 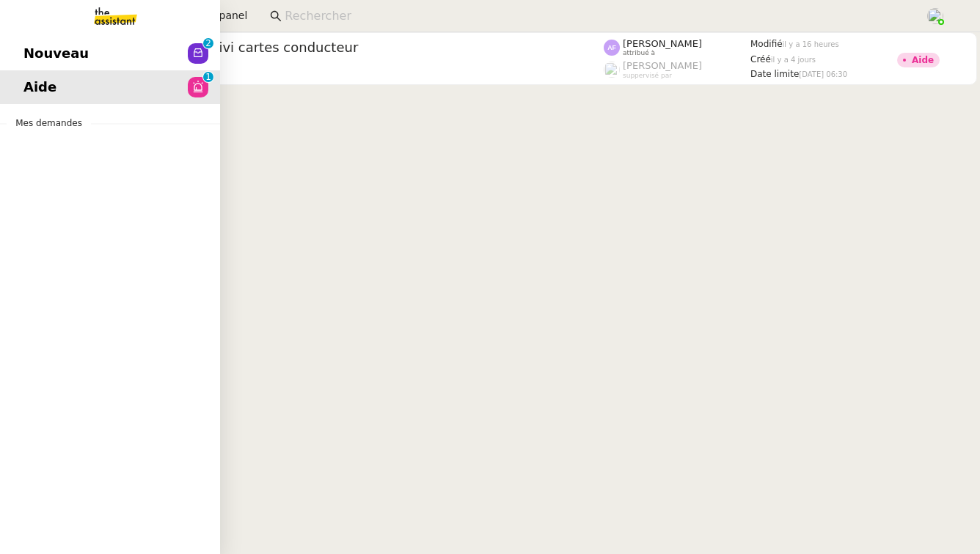 I want to click on img: users%2FyQfMwtYgTqhRP2YHWHmG2s2LYaD3%2Favatar%2Fprofile-pic.png, so click(x=611, y=70).